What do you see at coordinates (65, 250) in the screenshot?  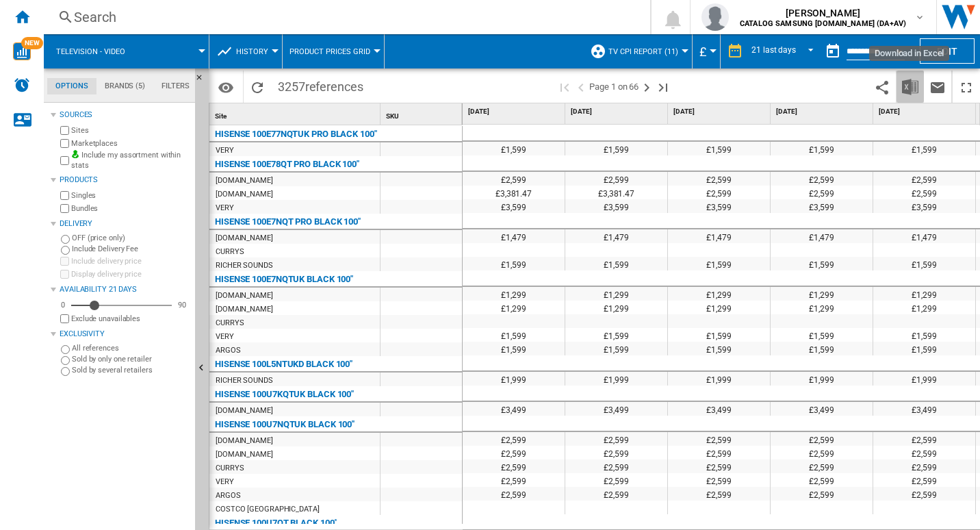 I see `input: Include Delivery Fee` at bounding box center [65, 250].